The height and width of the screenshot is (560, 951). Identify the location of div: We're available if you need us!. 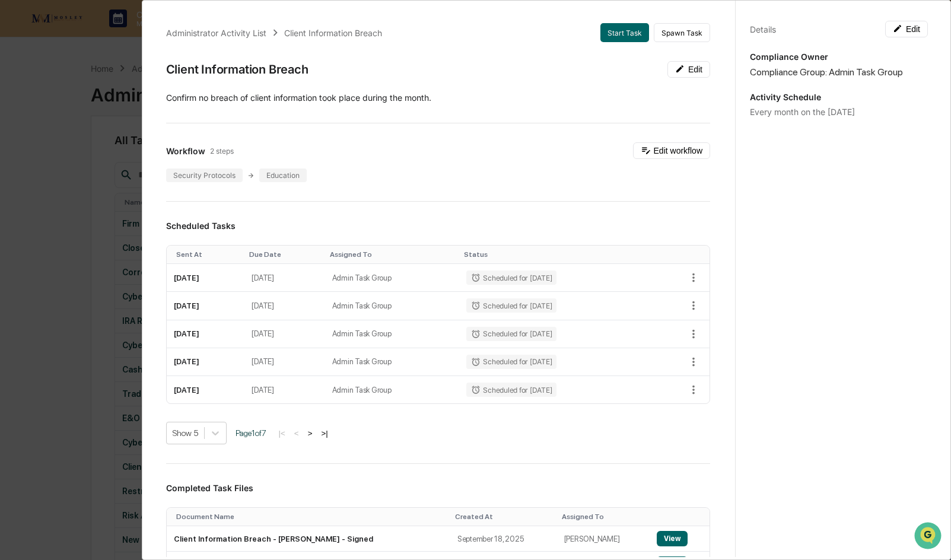
(95, 107).